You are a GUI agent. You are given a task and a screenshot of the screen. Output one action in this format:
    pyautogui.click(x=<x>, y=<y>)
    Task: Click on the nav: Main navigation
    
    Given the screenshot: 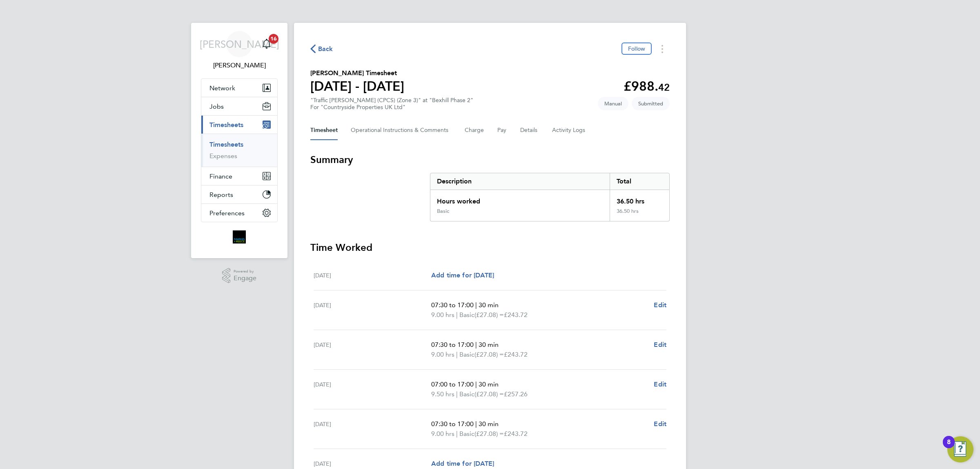 What is the action you would take?
    pyautogui.click(x=239, y=141)
    